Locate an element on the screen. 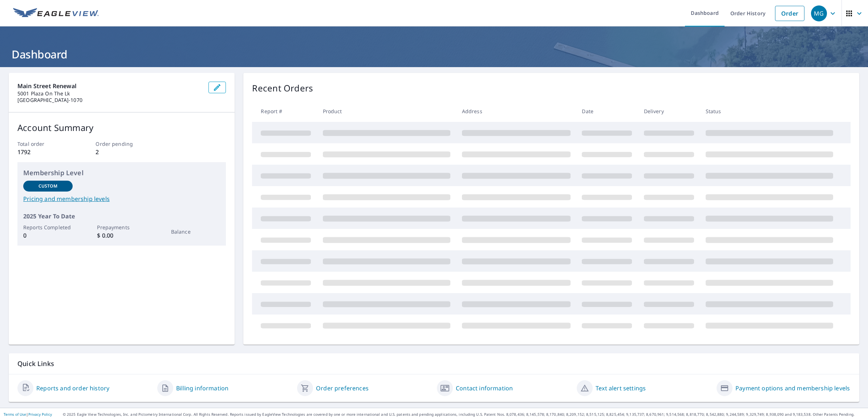  p: 1792 is located at coordinates (44, 153).